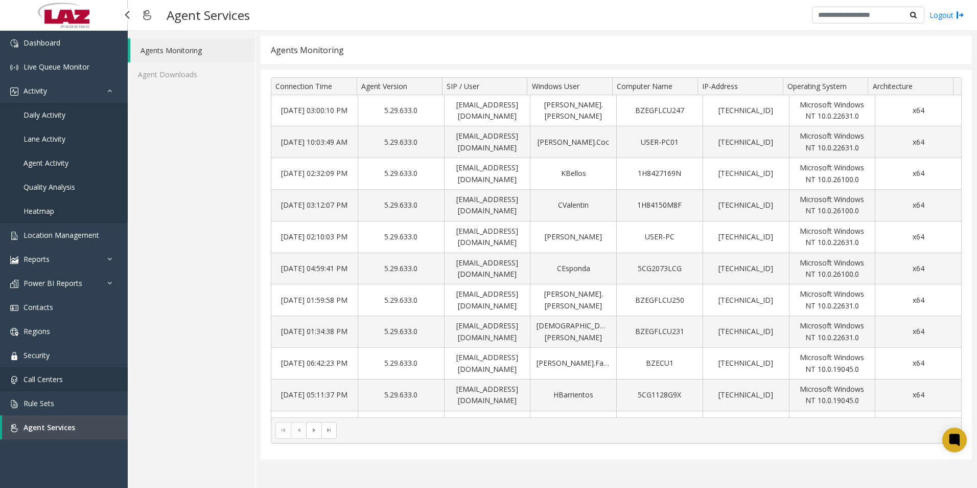 This screenshot has height=488, width=977. What do you see at coordinates (659, 269) in the screenshot?
I see `td: 5CG2073LCG` at bounding box center [659, 269].